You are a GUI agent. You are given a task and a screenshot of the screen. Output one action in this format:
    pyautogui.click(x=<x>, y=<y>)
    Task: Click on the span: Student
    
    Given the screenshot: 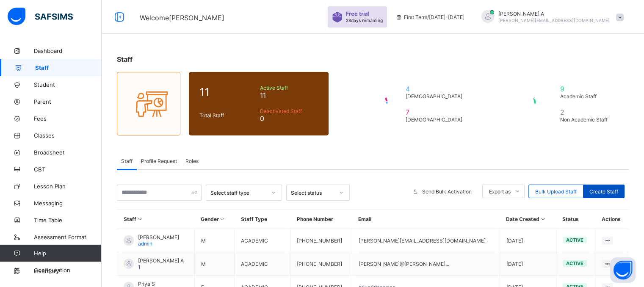 What is the action you would take?
    pyautogui.click(x=68, y=85)
    